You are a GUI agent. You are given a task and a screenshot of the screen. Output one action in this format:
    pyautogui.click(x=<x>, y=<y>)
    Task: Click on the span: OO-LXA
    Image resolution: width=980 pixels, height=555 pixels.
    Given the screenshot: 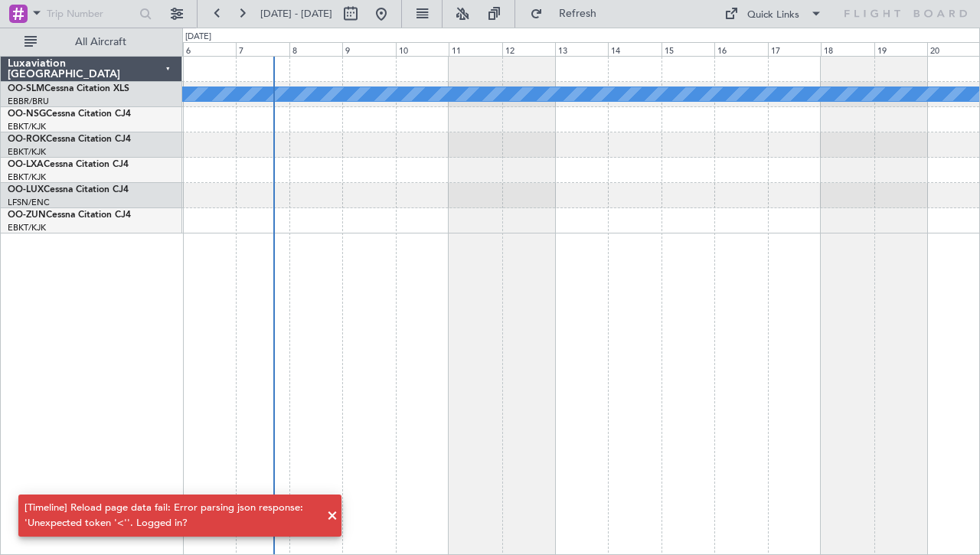 What is the action you would take?
    pyautogui.click(x=25, y=164)
    